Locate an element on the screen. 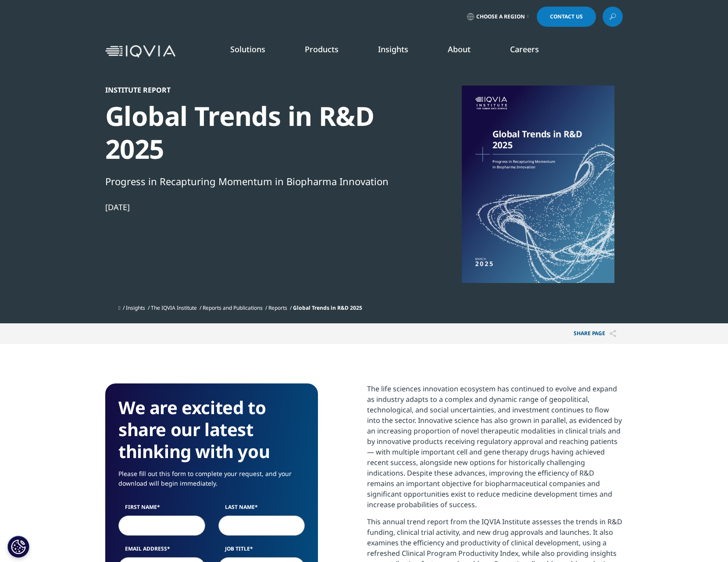  span: Contact Us is located at coordinates (567, 17).